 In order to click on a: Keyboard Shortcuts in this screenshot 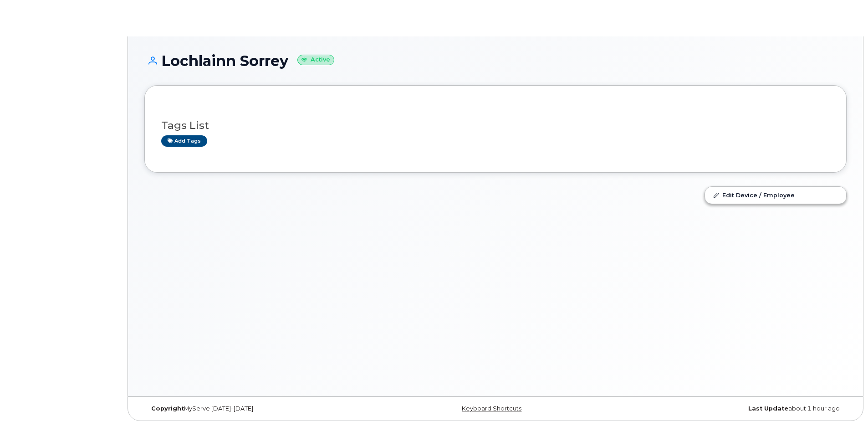, I will do `click(492, 408)`.